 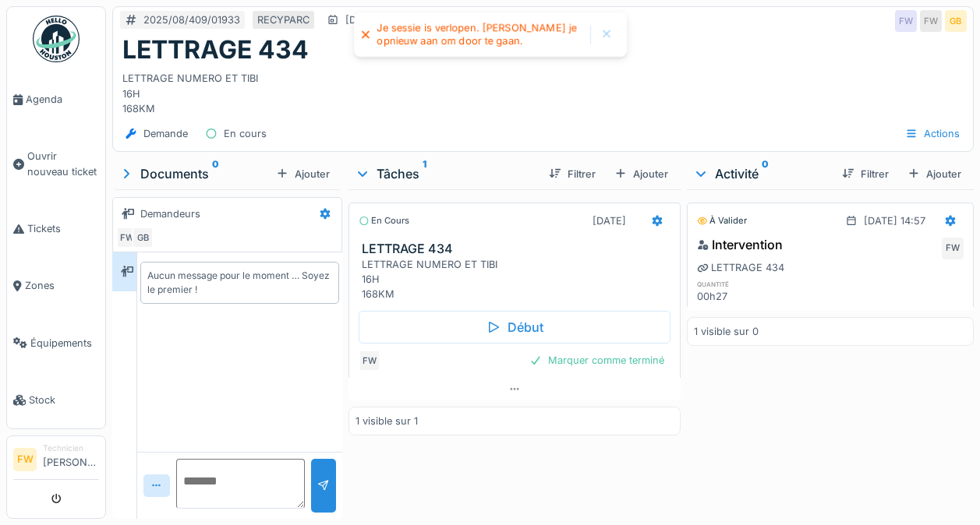 I want to click on h1: LETTRAGE 434, so click(x=215, y=50).